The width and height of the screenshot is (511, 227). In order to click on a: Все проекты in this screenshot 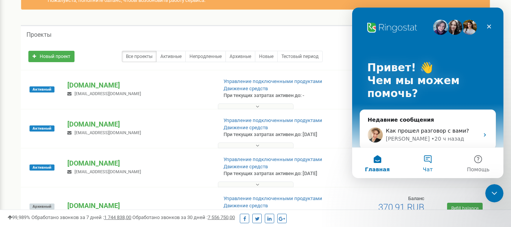, I will do `click(139, 56)`.